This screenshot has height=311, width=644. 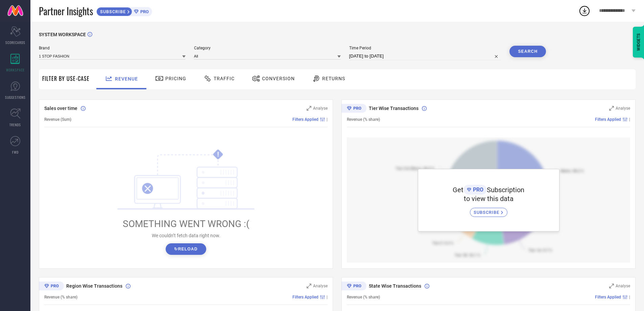 What do you see at coordinates (278, 78) in the screenshot?
I see `span: Conversion` at bounding box center [278, 78].